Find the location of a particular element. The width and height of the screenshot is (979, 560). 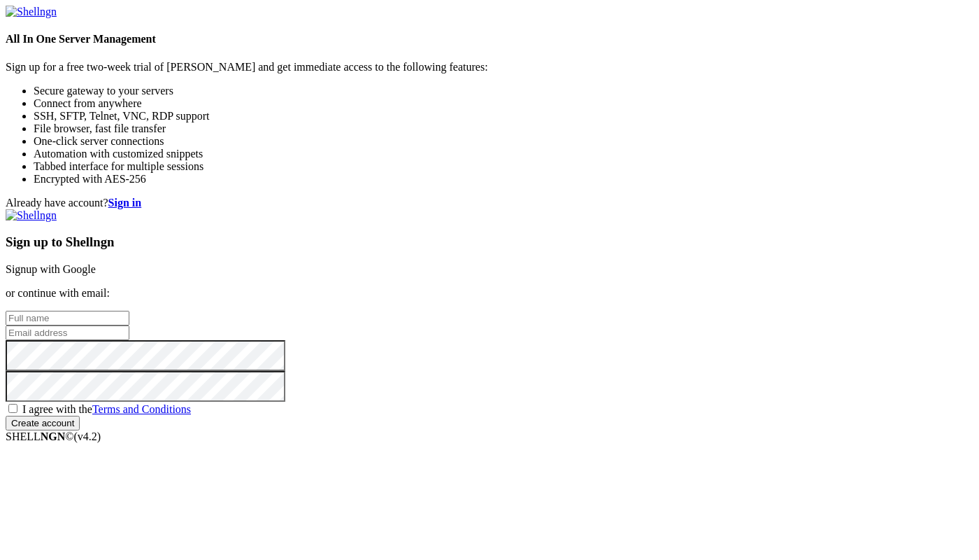

li: Connect from anywhere is located at coordinates (504, 104).